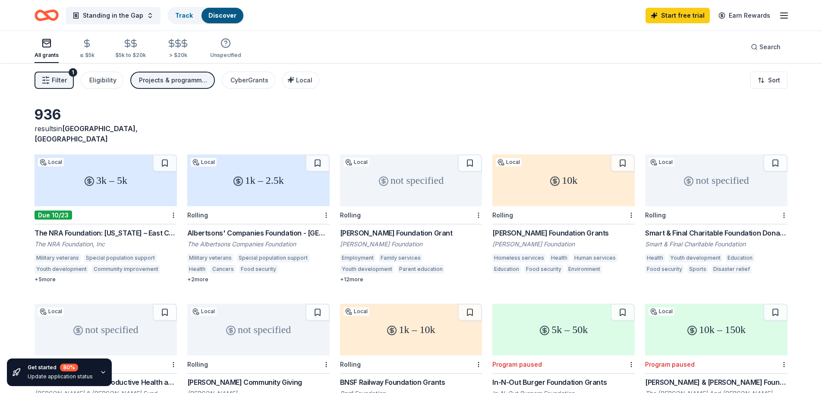  Describe the element at coordinates (113, 16) in the screenshot. I see `span: Standing in the Gap` at that location.